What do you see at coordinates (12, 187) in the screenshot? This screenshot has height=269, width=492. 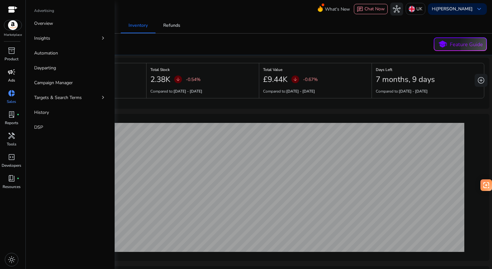 I see `p: Resources` at bounding box center [12, 187].